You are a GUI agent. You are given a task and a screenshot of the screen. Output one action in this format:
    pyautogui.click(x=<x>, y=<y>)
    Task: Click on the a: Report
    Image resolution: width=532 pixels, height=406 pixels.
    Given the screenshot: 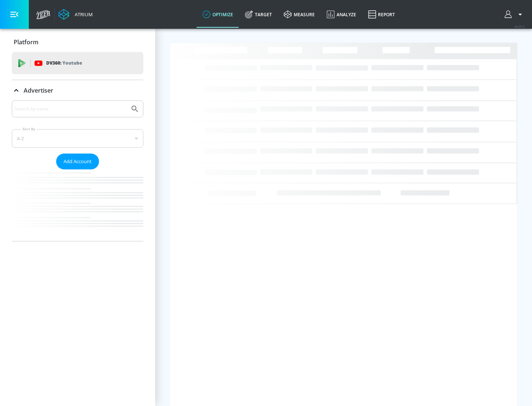 What is the action you would take?
    pyautogui.click(x=381, y=14)
    